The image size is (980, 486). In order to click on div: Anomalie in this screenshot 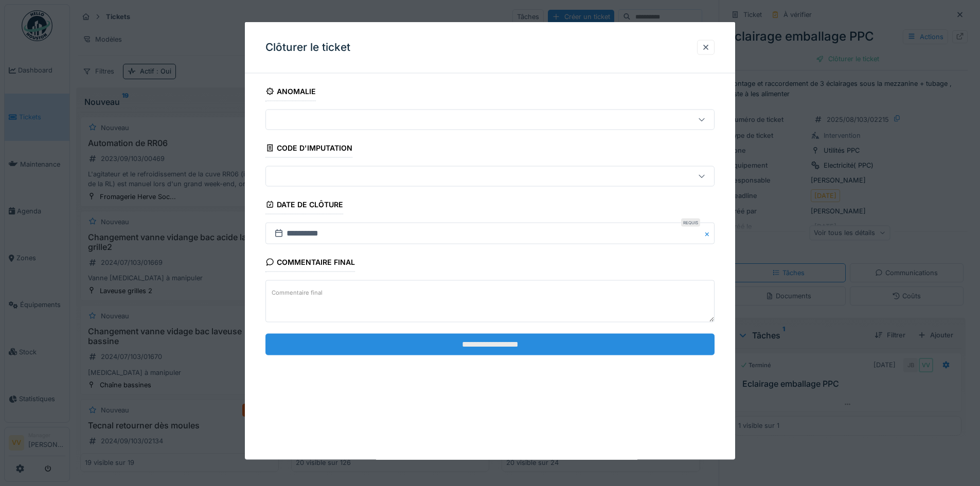, I will do `click(291, 93)`.